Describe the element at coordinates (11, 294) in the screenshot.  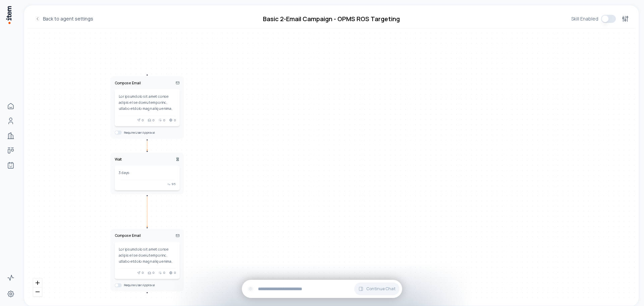
I see `a: Settings` at that location.